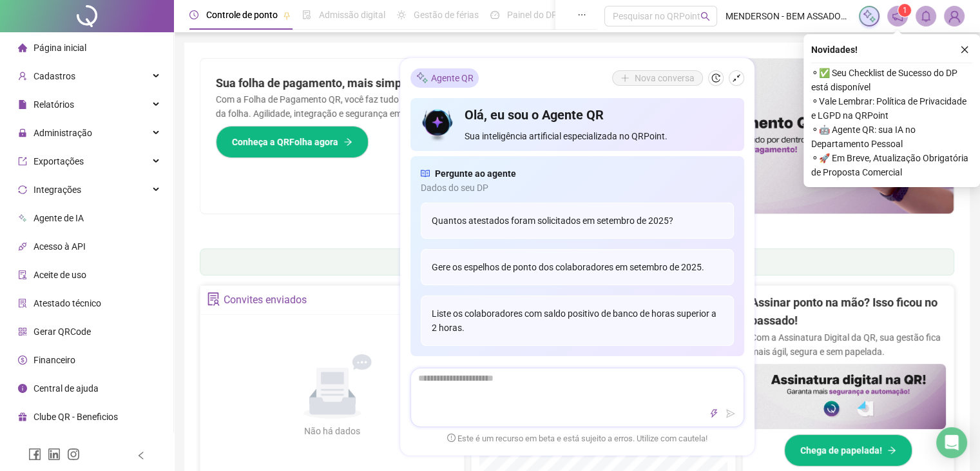 This screenshot has height=471, width=980. What do you see at coordinates (54, 76) in the screenshot?
I see `span: Cadastros` at bounding box center [54, 76].